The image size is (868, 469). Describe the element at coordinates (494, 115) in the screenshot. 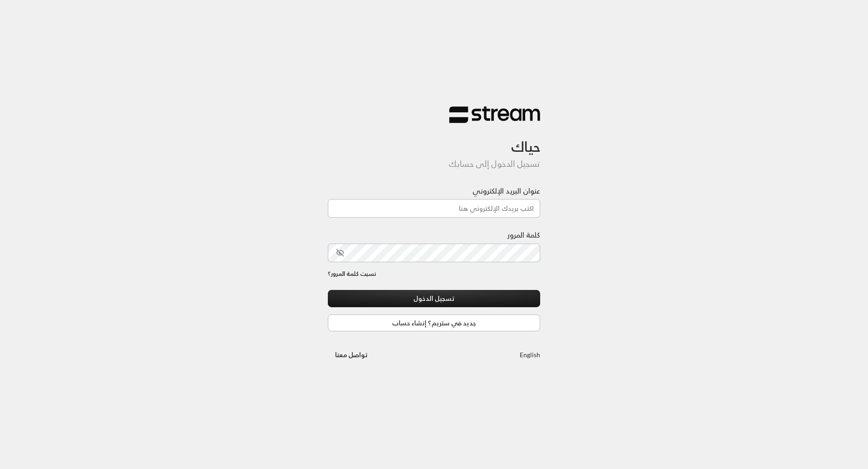

I see `img: Stream Logo` at that location.